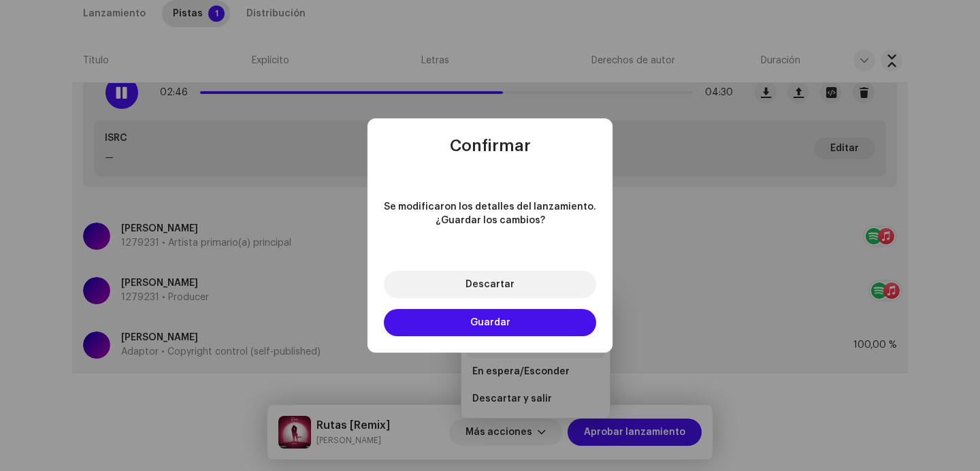 This screenshot has height=471, width=980. What do you see at coordinates (490, 323) in the screenshot?
I see `button: Guardar` at bounding box center [490, 323].